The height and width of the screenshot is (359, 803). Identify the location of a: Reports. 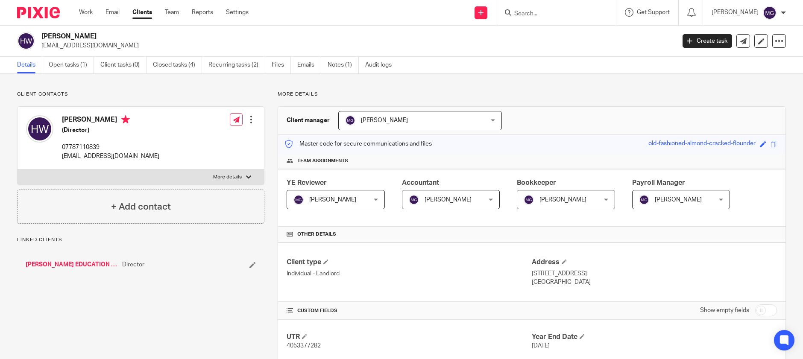
(202, 12).